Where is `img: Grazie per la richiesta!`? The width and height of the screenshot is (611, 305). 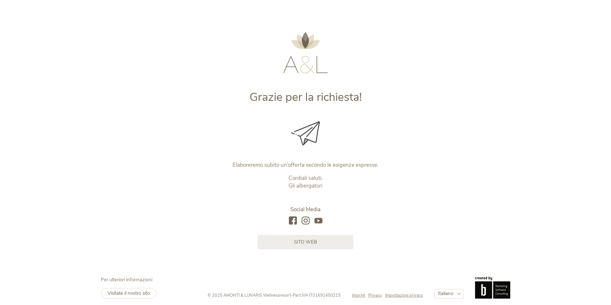 img: Grazie per la richiesta! is located at coordinates (305, 133).